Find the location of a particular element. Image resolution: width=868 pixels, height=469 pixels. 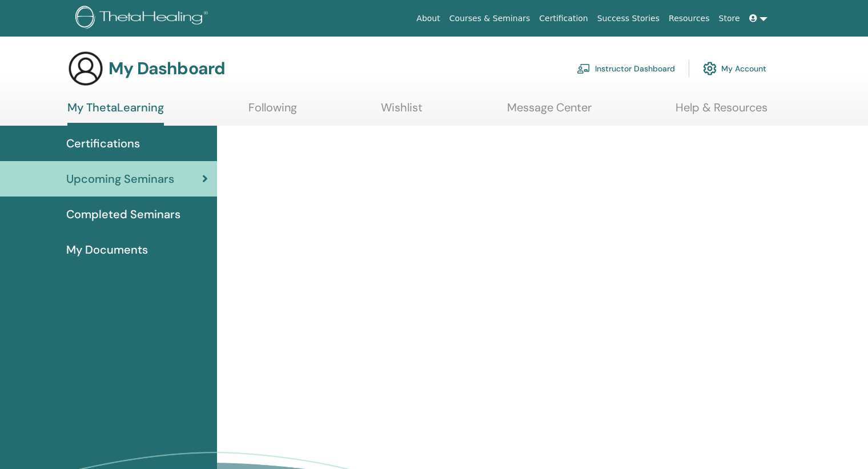

img: generic-user-icon.jpg is located at coordinates (86, 69).